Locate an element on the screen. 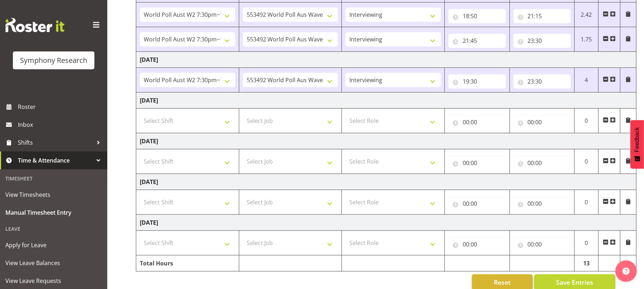  img: help-xxl-2.png is located at coordinates (626, 271).